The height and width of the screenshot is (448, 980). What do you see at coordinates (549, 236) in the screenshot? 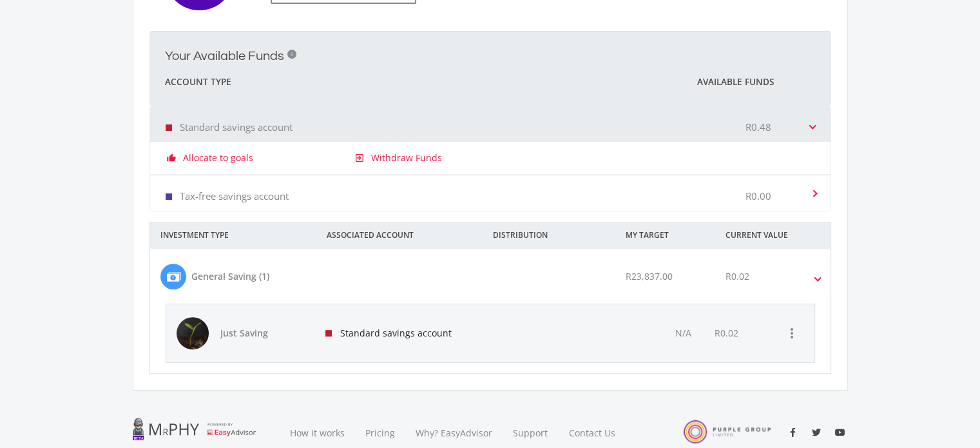
I see `div: DISTRIBUTION` at bounding box center [549, 236].